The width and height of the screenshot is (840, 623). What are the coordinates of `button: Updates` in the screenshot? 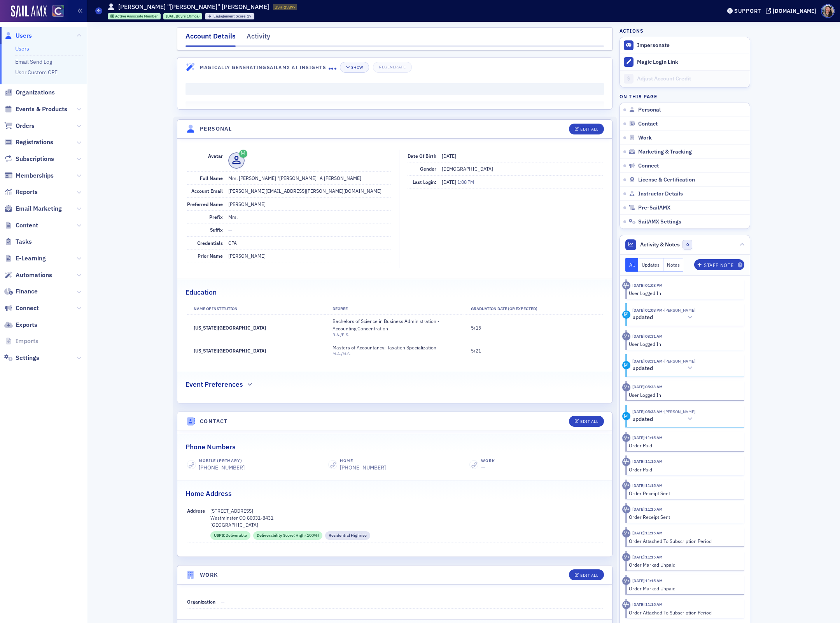 It's located at (651, 265).